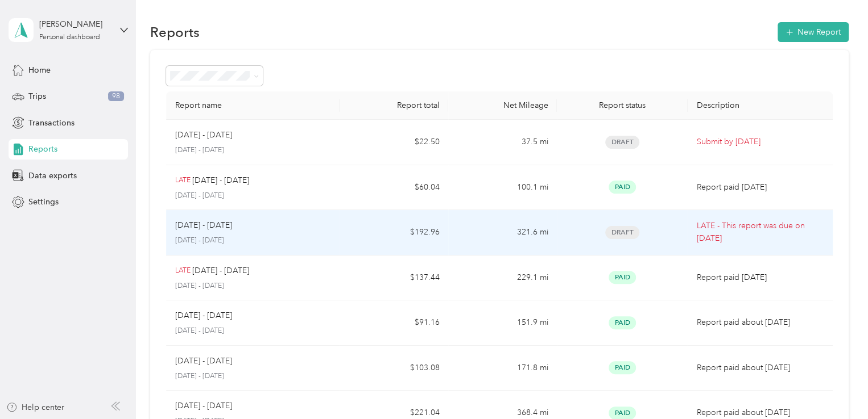  What do you see at coordinates (51, 123) in the screenshot?
I see `span: Transactions` at bounding box center [51, 123].